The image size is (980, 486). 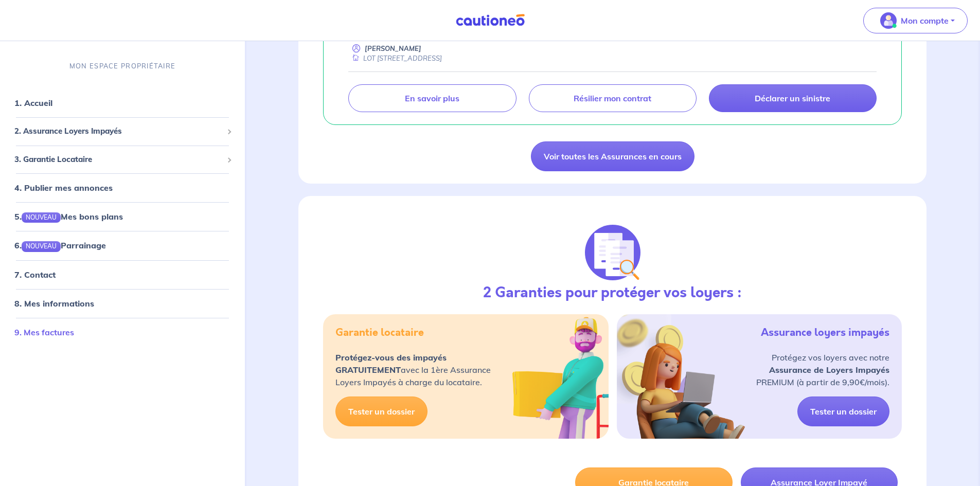 I want to click on div: 6.NOUVEAUParrainage, so click(x=122, y=245).